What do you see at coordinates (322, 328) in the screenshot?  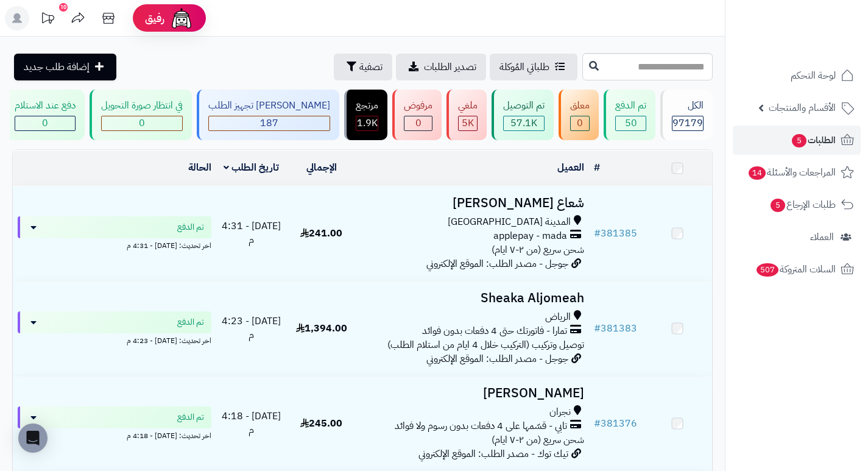 I see `span: 1,394.00` at bounding box center [322, 328].